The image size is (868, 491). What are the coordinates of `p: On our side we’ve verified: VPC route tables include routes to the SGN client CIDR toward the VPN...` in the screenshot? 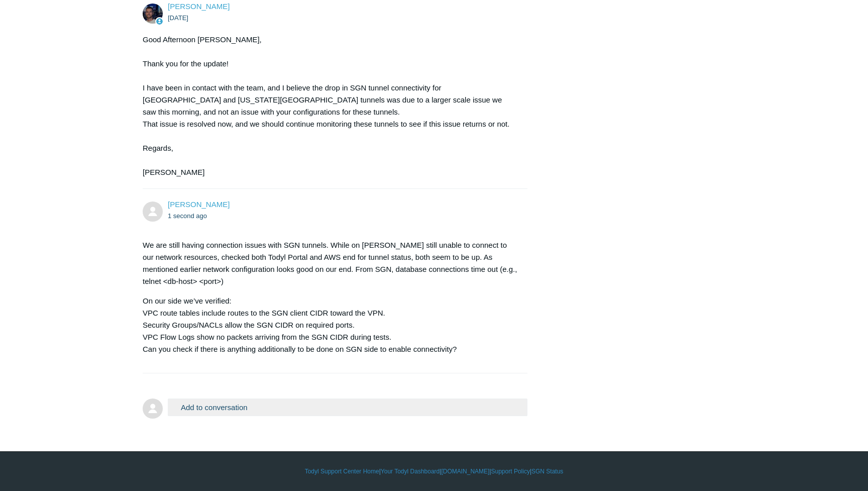 It's located at (330, 325).